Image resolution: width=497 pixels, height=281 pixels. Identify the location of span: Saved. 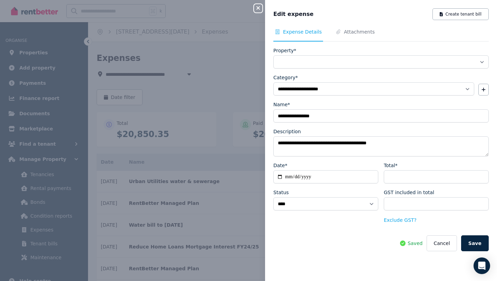
(415, 243).